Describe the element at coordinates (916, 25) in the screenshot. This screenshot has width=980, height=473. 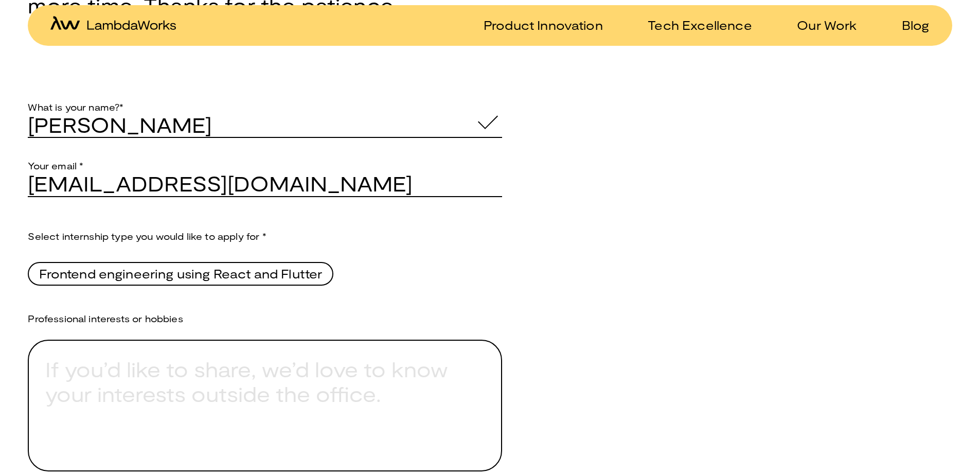
I see `p: Blog` at that location.